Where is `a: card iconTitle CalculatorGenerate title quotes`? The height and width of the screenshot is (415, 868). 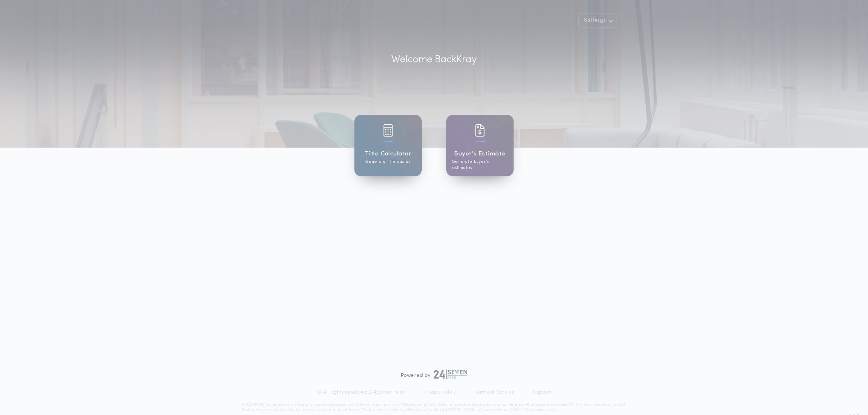
a: card iconTitle CalculatorGenerate title quotes is located at coordinates (388, 145).